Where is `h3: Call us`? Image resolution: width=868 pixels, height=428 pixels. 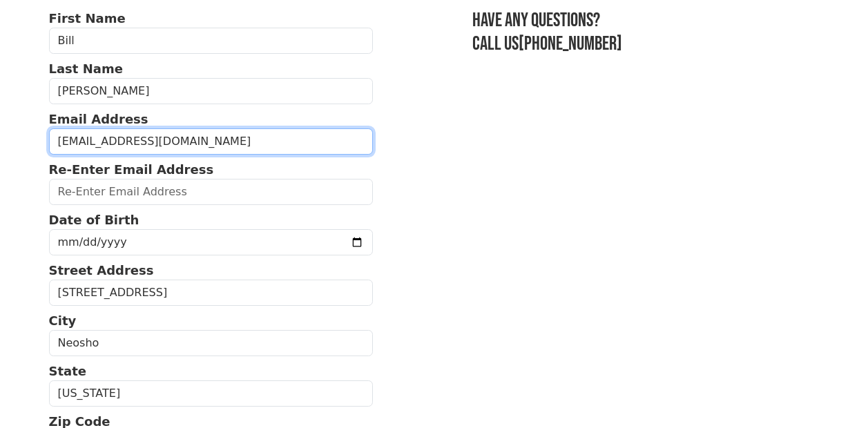 h3: Call us is located at coordinates (645, 45).